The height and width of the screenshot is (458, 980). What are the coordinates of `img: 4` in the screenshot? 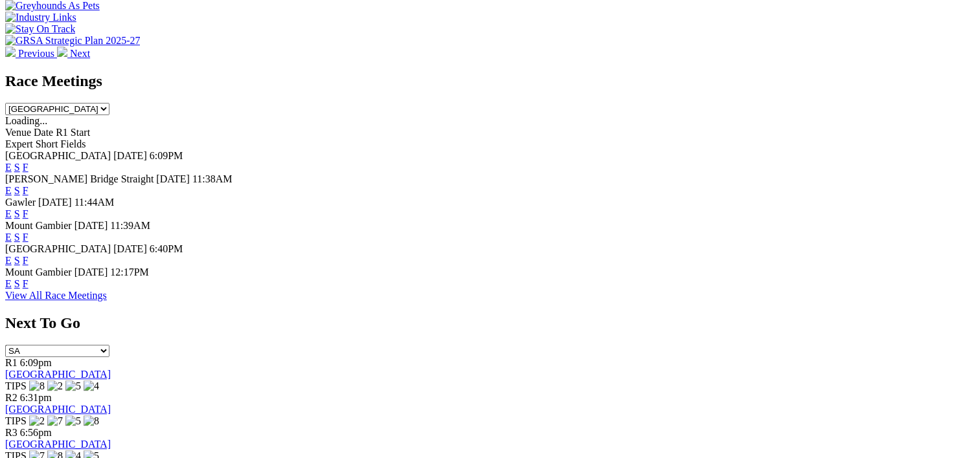 It's located at (91, 386).